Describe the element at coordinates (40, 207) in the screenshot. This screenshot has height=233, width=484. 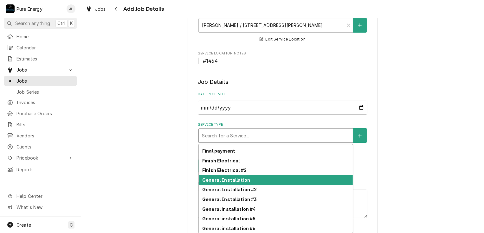
I see `a: Go to What's New` at that location.